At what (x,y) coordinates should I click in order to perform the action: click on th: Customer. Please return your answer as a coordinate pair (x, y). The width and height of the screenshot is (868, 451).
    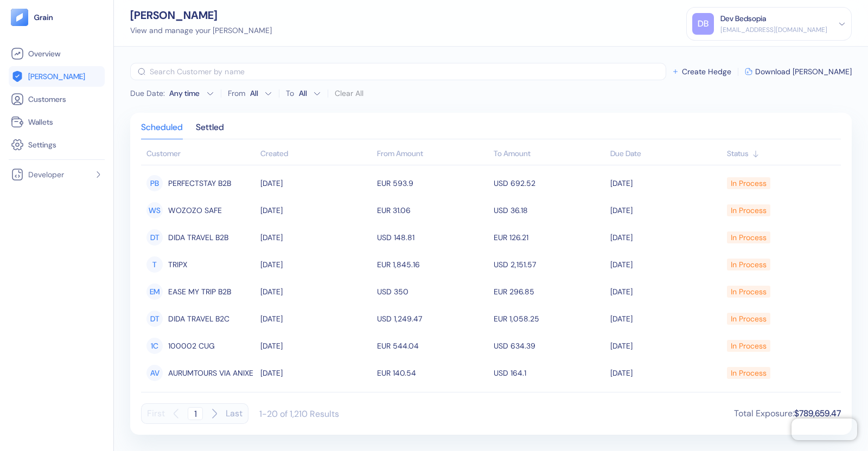
    Looking at the image, I should click on (199, 155).